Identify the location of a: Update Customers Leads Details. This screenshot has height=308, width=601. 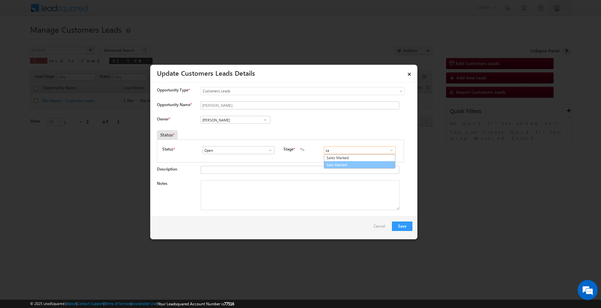
(206, 73).